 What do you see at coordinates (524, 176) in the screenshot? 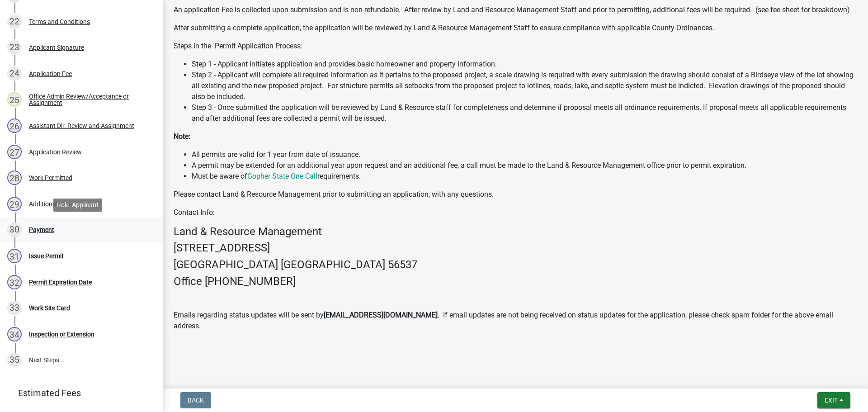
I see `li: Must be aware of requirements.` at bounding box center [524, 176].